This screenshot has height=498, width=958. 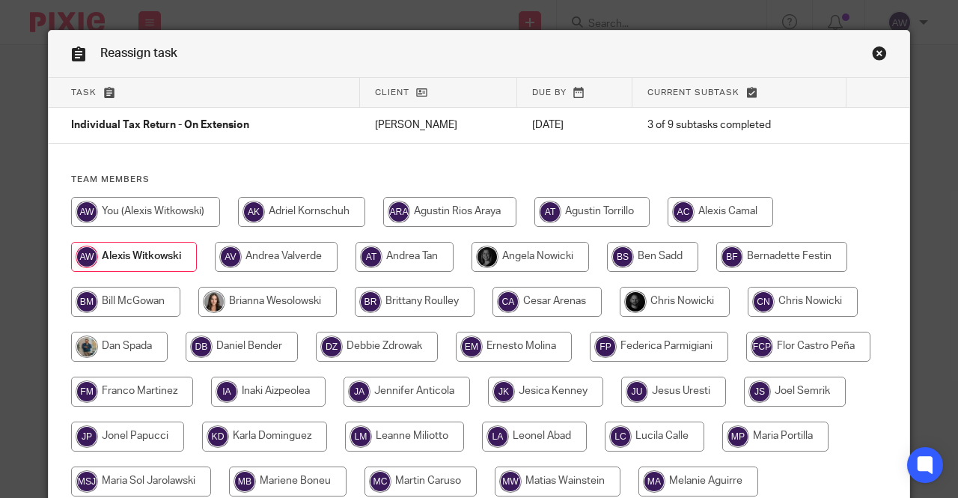 What do you see at coordinates (550, 92) in the screenshot?
I see `span: Due by` at bounding box center [550, 92].